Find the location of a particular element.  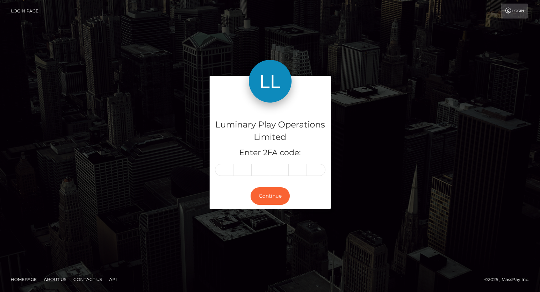

a: API is located at coordinates (113, 279).